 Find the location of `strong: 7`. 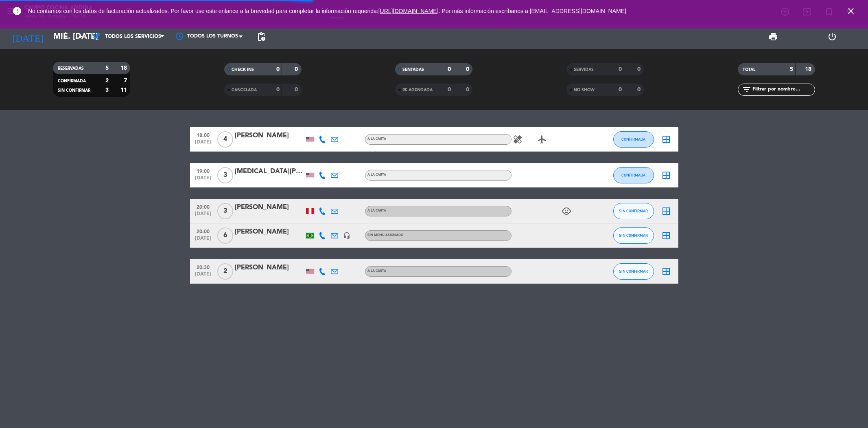

strong: 7 is located at coordinates (126, 81).